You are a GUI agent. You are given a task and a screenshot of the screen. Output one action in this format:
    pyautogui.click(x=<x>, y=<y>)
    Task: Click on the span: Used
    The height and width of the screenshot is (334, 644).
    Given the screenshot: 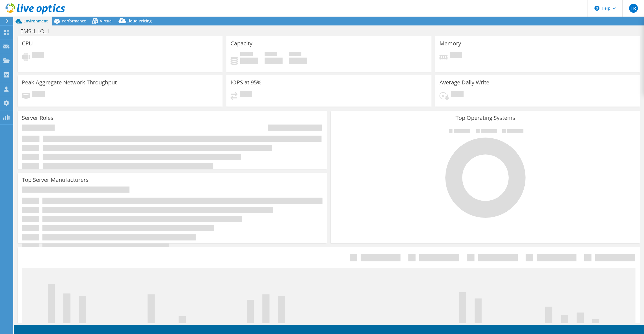 What is the action you would take?
    pyautogui.click(x=246, y=55)
    